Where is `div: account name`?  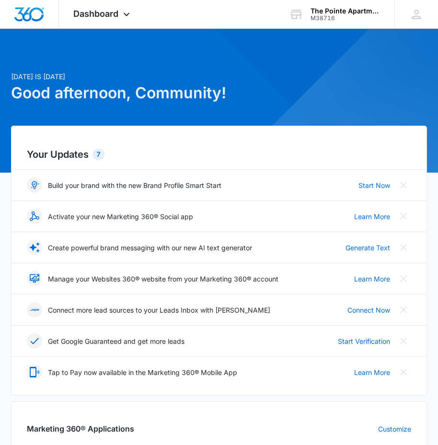
div: account name is located at coordinates (346, 11).